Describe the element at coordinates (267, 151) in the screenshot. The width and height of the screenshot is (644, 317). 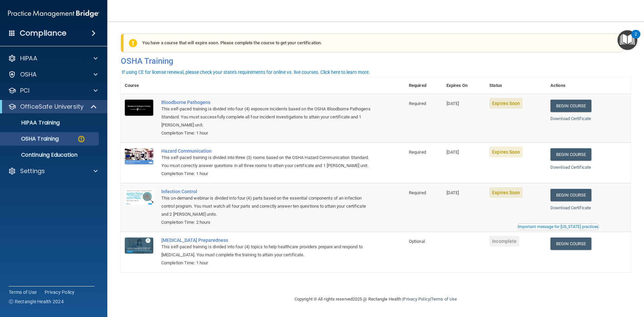
I see `div: Hazard Communication` at that location.